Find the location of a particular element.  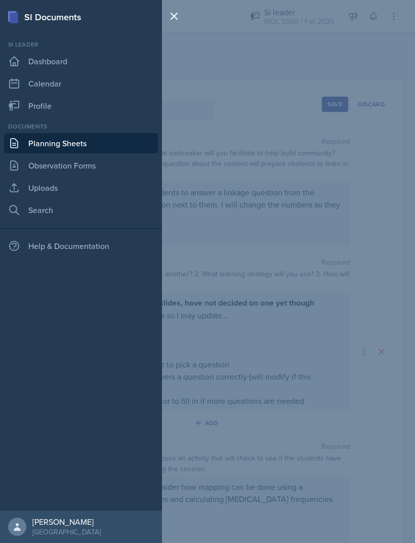

a: Dashboard is located at coordinates (81, 61).